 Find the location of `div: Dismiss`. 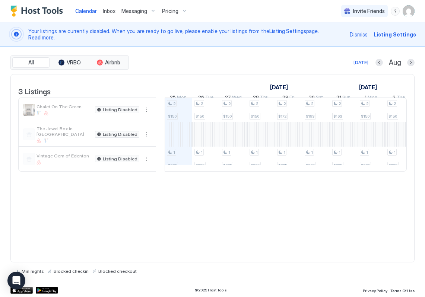

div: Dismiss is located at coordinates (359, 34).